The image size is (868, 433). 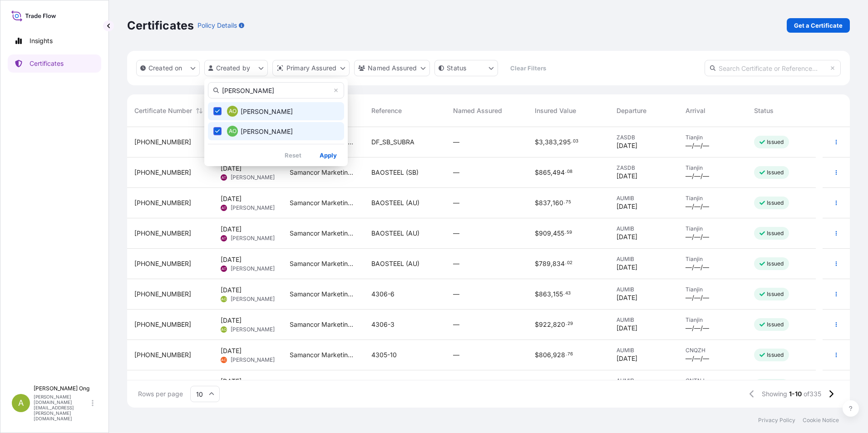 I want to click on button: Apply, so click(x=328, y=155).